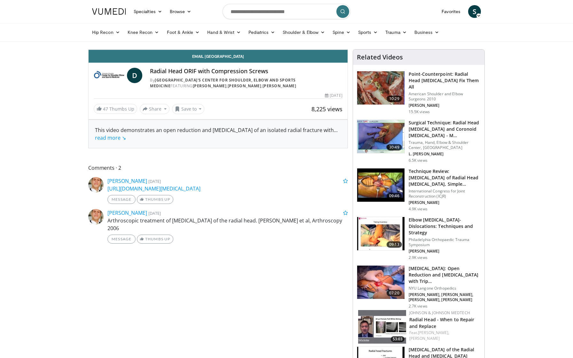  I want to click on a: Foot & Ankle, so click(183, 32).